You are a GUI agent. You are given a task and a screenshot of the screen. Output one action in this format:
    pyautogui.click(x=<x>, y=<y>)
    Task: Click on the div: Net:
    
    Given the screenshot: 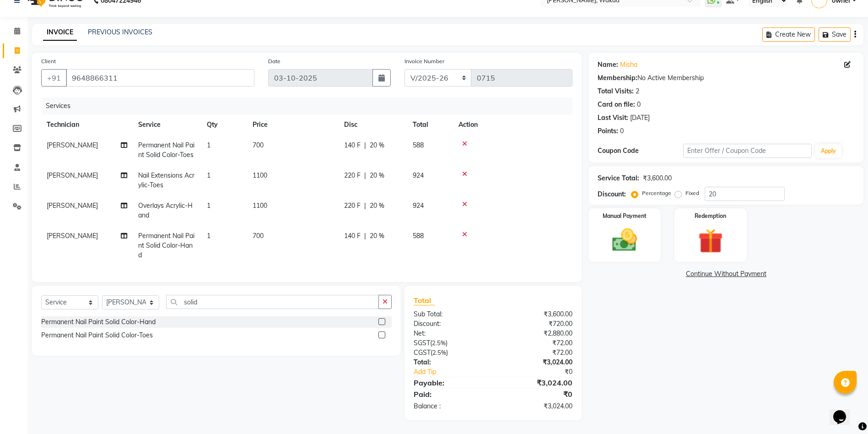 What is the action you would take?
    pyautogui.click(x=450, y=334)
    